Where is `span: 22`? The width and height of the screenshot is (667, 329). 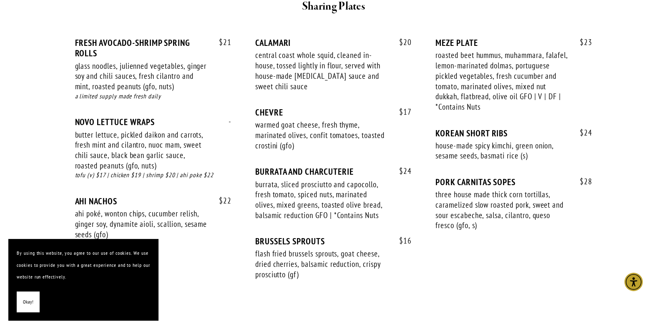 span: 22 is located at coordinates (221, 201).